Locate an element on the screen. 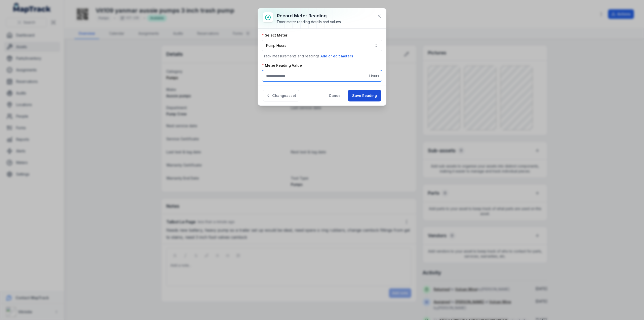 This screenshot has width=644, height=320. button: Add or edit meters is located at coordinates (337, 56).